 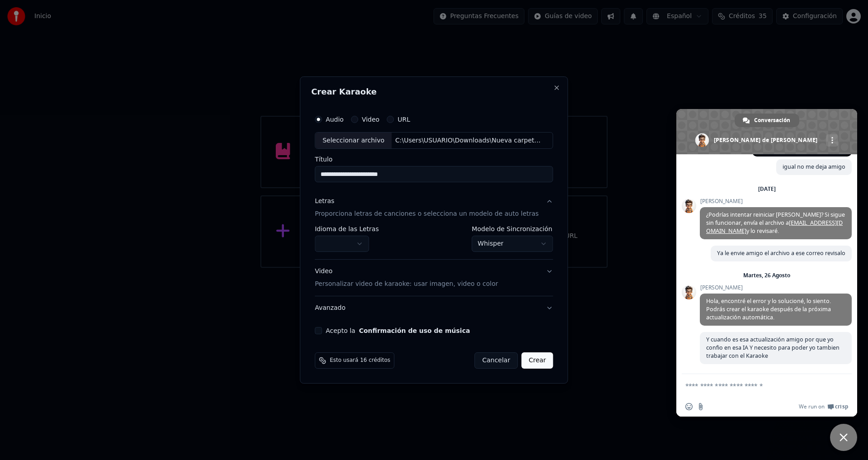 I want to click on p: Proporciona letras de canciones o selecciona un modelo de auto letras, so click(x=426, y=214).